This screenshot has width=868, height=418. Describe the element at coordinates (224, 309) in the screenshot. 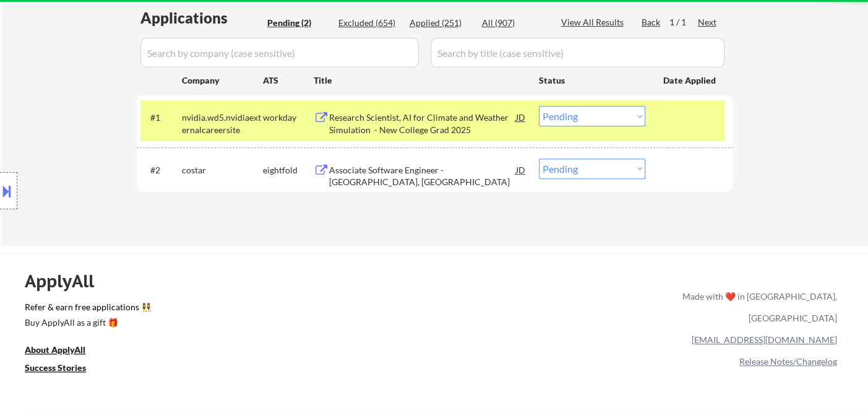

I see `a: Refer & earn free applications 👯‍♀️` at that location.